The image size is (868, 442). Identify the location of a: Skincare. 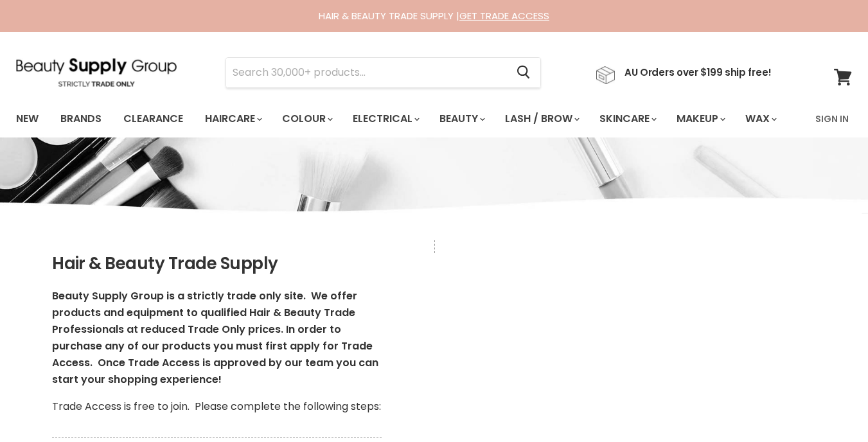
(627, 119).